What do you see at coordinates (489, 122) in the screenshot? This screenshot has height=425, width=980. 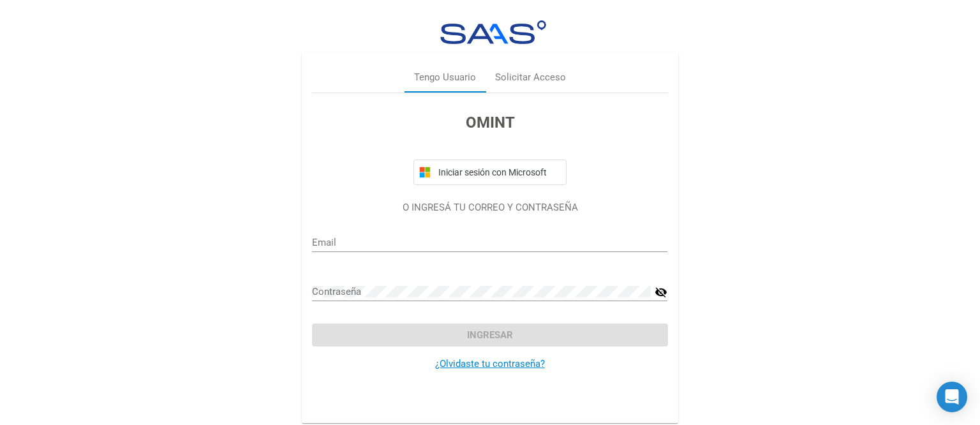 I see `h3: OMINT` at bounding box center [489, 122].